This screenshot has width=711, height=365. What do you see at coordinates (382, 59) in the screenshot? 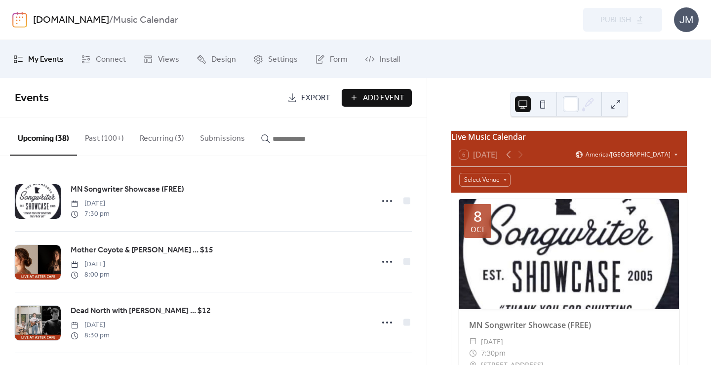
I see `a: Install` at bounding box center [382, 59].